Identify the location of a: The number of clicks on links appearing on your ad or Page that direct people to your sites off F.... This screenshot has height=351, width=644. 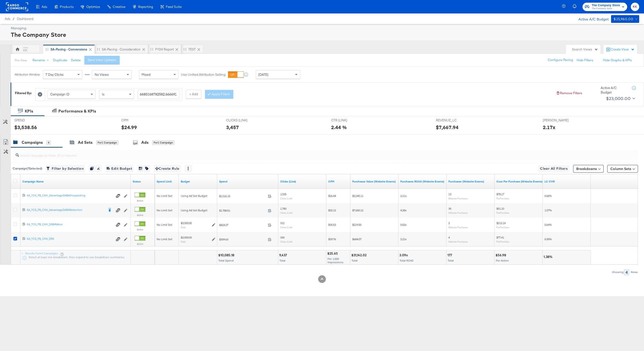
(302, 182).